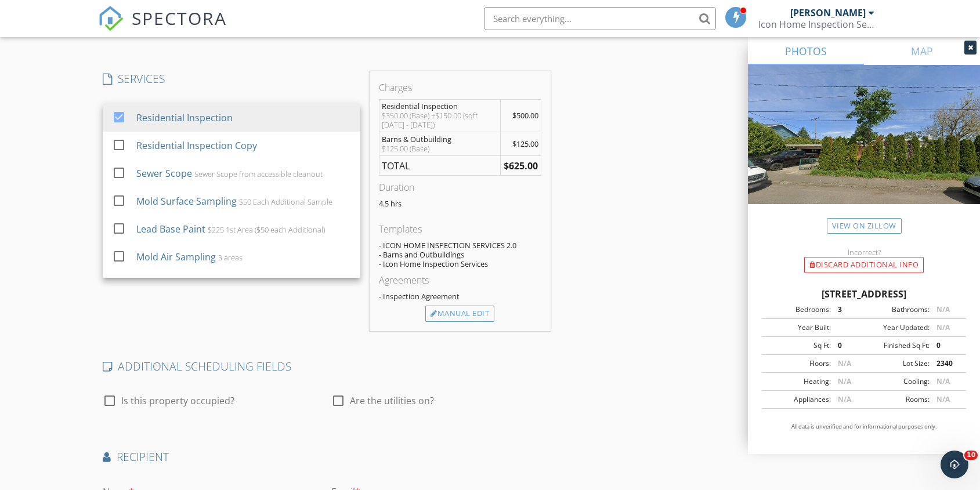 The width and height of the screenshot is (980, 490). What do you see at coordinates (806, 51) in the screenshot?
I see `a: PHOTOS` at bounding box center [806, 51].